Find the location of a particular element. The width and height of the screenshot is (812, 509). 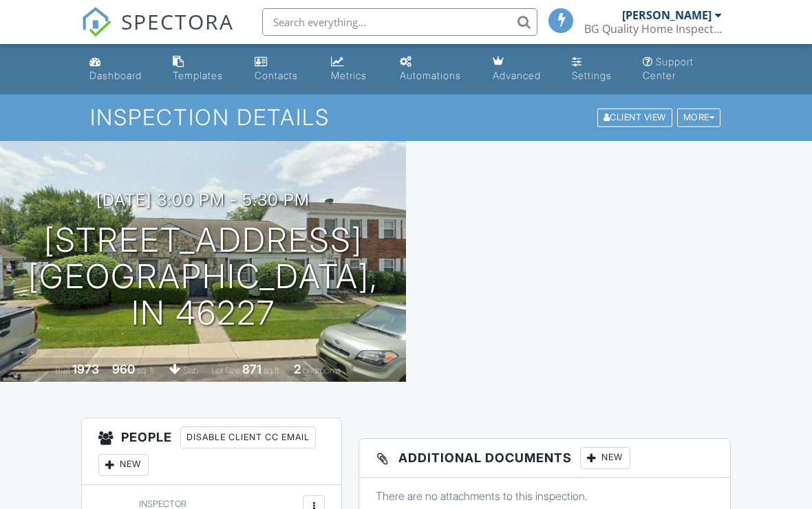

div: Settings is located at coordinates (592, 75).